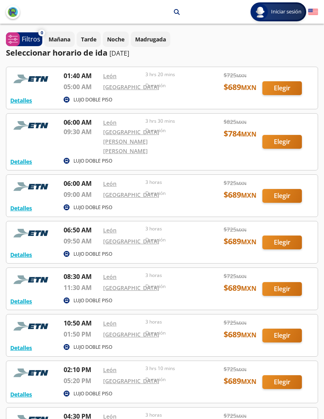 Image resolution: width=324 pixels, height=419 pixels. What do you see at coordinates (88, 39) in the screenshot?
I see `button: Tarde` at bounding box center [88, 39].